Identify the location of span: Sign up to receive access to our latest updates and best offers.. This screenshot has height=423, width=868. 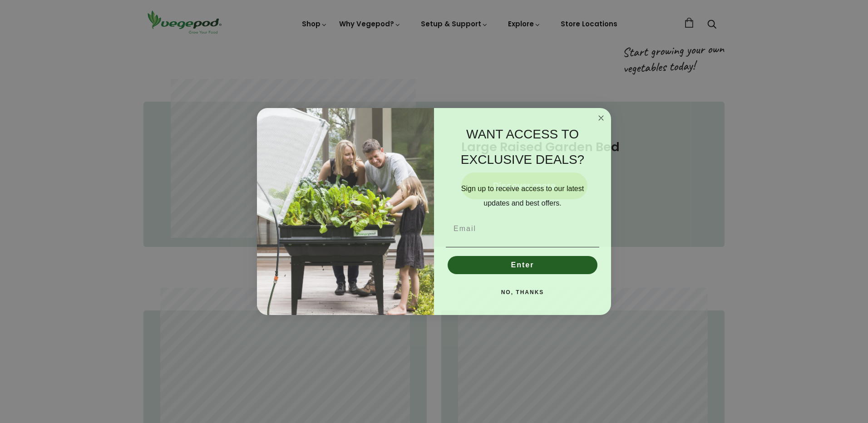
(522, 196).